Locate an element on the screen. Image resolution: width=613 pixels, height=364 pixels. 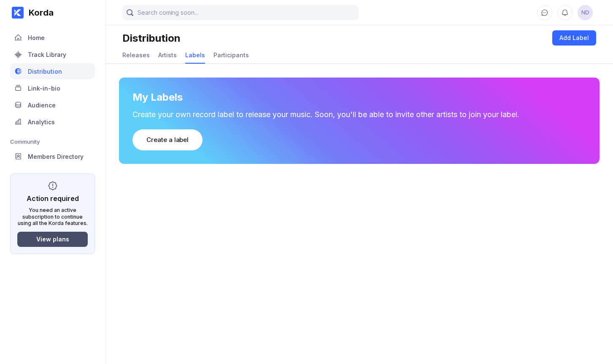
div: Participants is located at coordinates (231, 55).